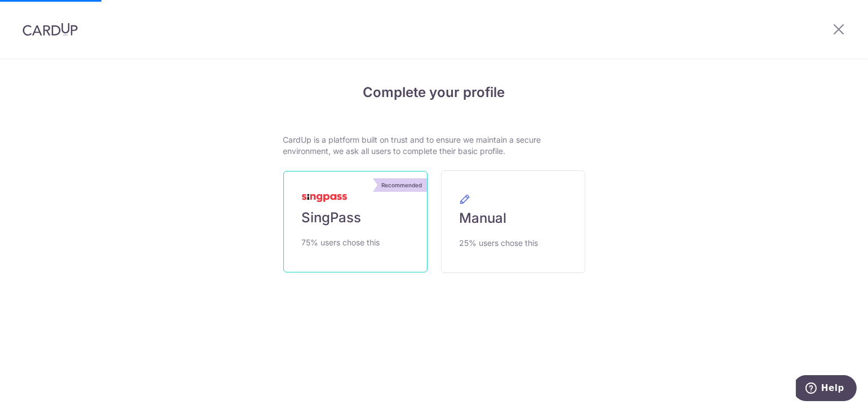 Image resolution: width=868 pixels, height=409 pixels. Describe the element at coordinates (341, 243) in the screenshot. I see `span: 75% users chose this` at that location.